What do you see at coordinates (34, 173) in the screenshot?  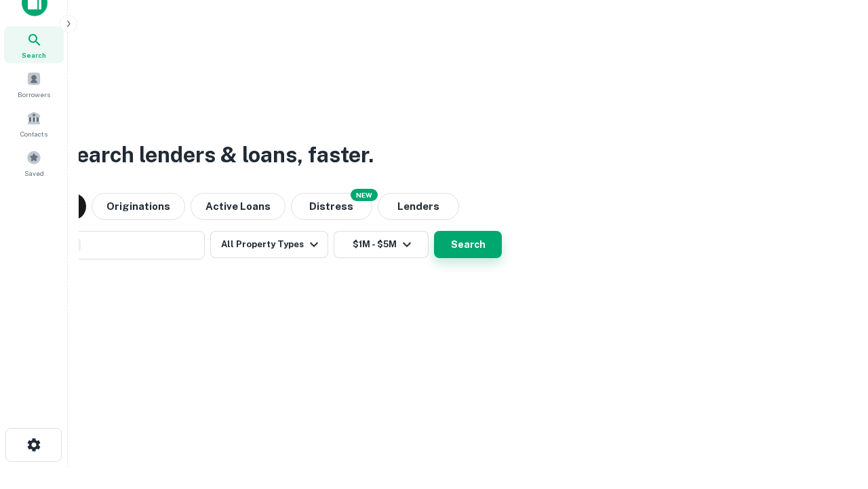 I see `span: Saved` at bounding box center [34, 173].